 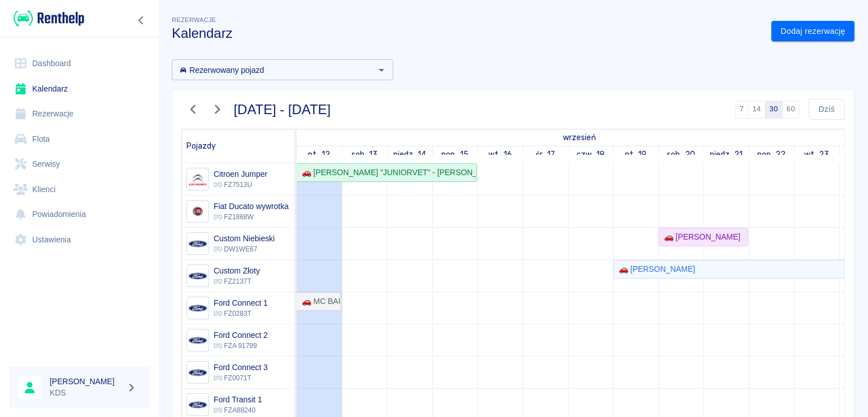 What do you see at coordinates (241, 346) in the screenshot?
I see `p: FZA 91799` at bounding box center [241, 346].